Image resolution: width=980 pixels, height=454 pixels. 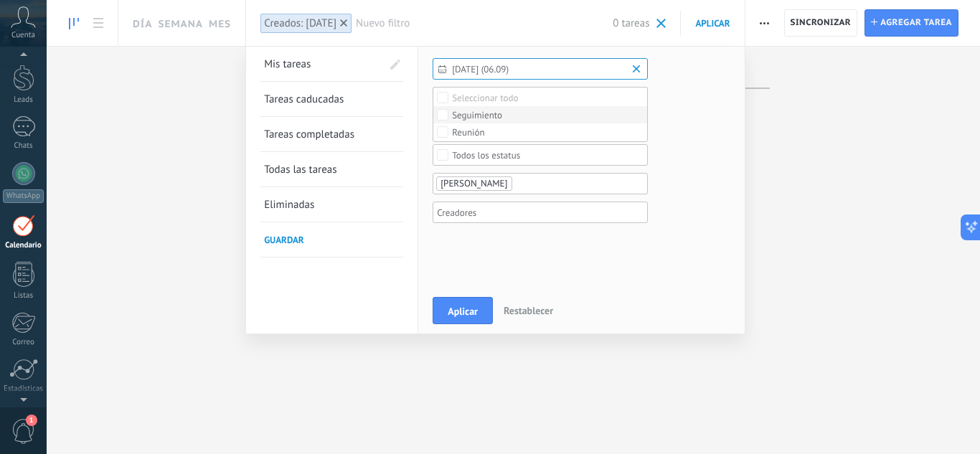 What do you see at coordinates (332, 134) in the screenshot?
I see `a: Tareas completadas` at bounding box center [332, 134].